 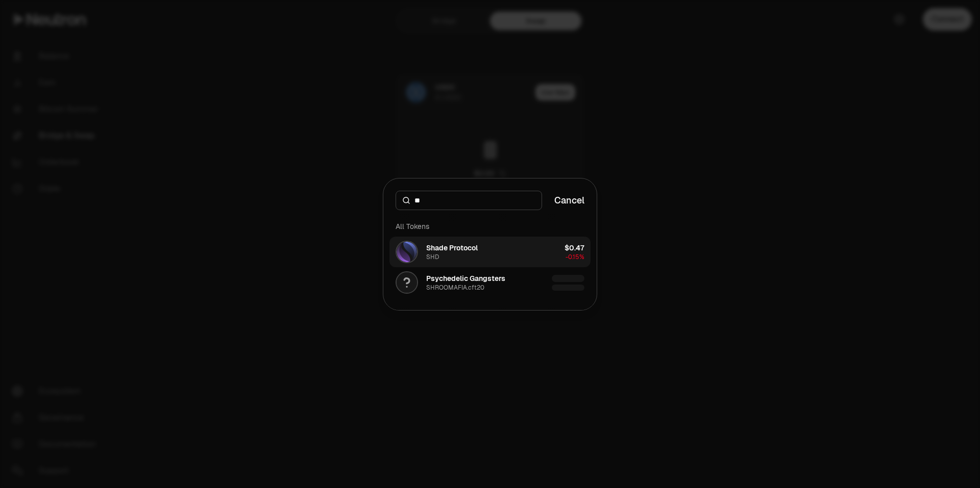 I want to click on div: Psychedelic Gangsters, so click(x=465, y=278).